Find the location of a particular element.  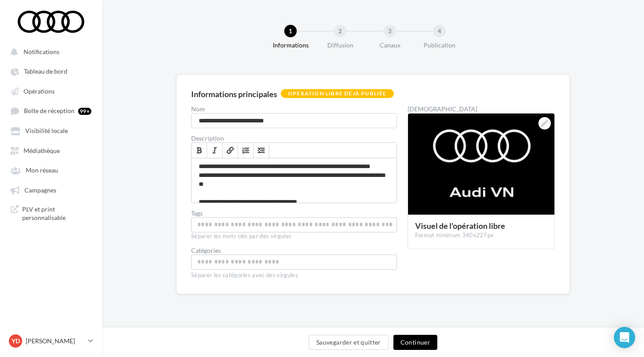

div: Opération libre déjà publiée is located at coordinates (337, 93).